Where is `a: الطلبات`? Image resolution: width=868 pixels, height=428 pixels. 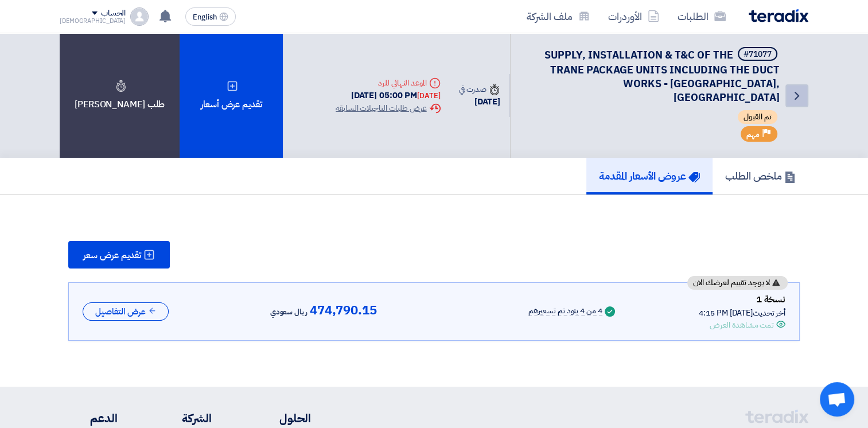
a: الطلبات is located at coordinates (701, 16).